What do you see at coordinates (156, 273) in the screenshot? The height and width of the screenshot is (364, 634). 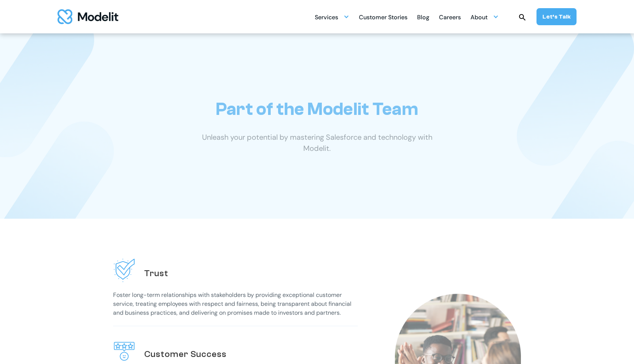 I see `h2: Trust` at bounding box center [156, 273].